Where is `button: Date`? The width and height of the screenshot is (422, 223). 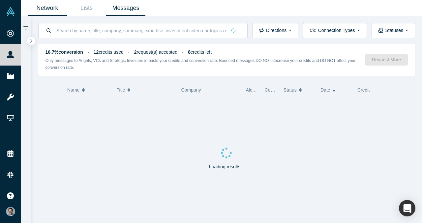
button: Date is located at coordinates (335, 90).